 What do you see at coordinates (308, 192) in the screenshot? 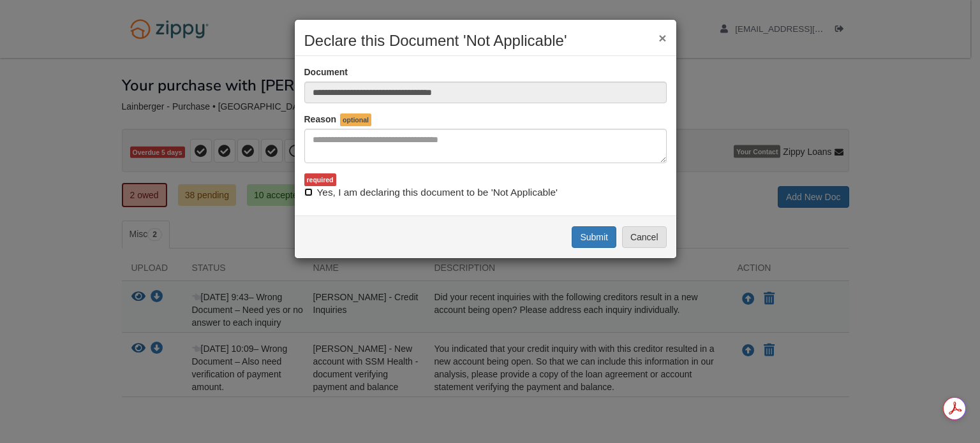
I see `input: Yes, I am declaring this document to be 'Not Applicable'` at bounding box center [308, 192].